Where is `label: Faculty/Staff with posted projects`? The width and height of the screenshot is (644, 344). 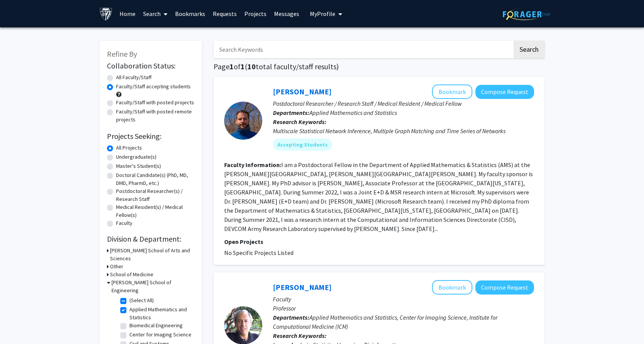
label: Faculty/Staff with posted projects is located at coordinates (155, 103).